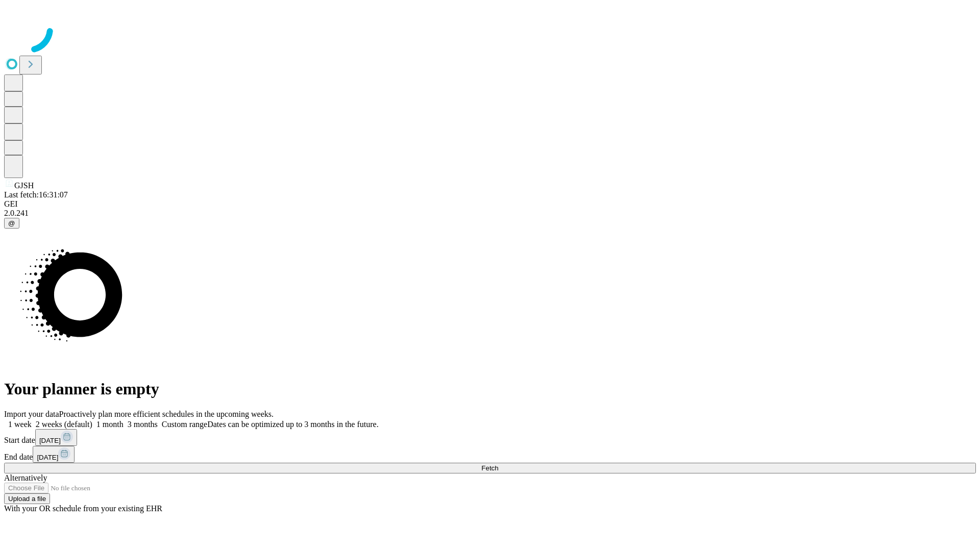 Image resolution: width=980 pixels, height=551 pixels. I want to click on span: GJSH, so click(24, 185).